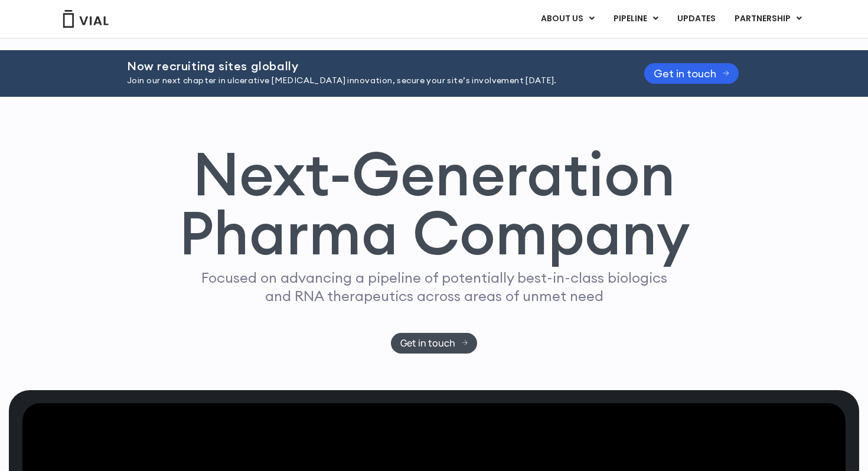 This screenshot has width=868, height=471. Describe the element at coordinates (696, 19) in the screenshot. I see `a: UPDATES` at that location.